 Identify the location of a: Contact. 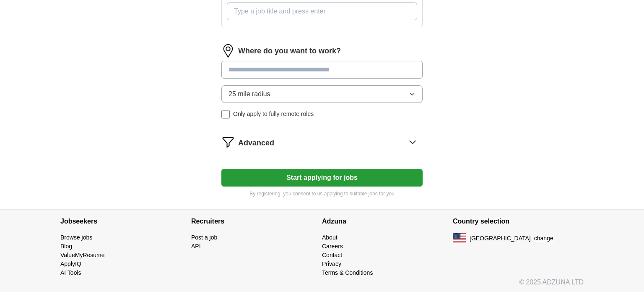
(332, 255).